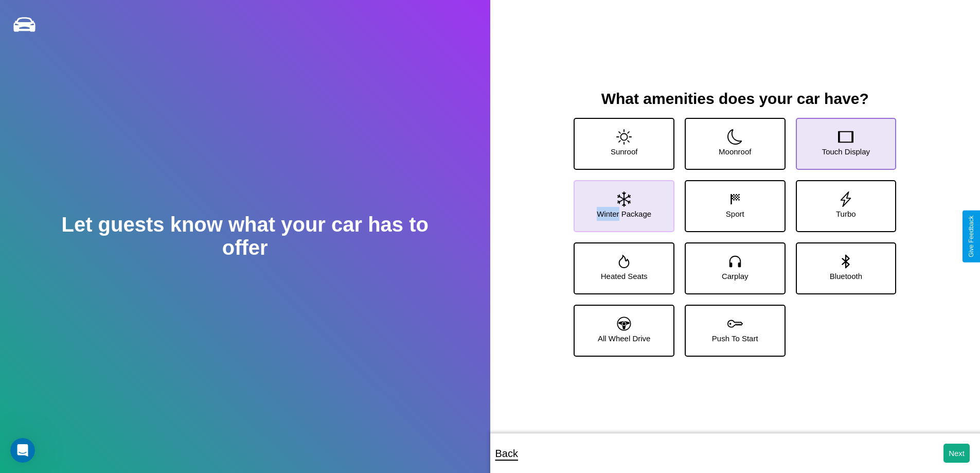  I want to click on h2: Let guests know what your car has to offer, so click(245, 236).